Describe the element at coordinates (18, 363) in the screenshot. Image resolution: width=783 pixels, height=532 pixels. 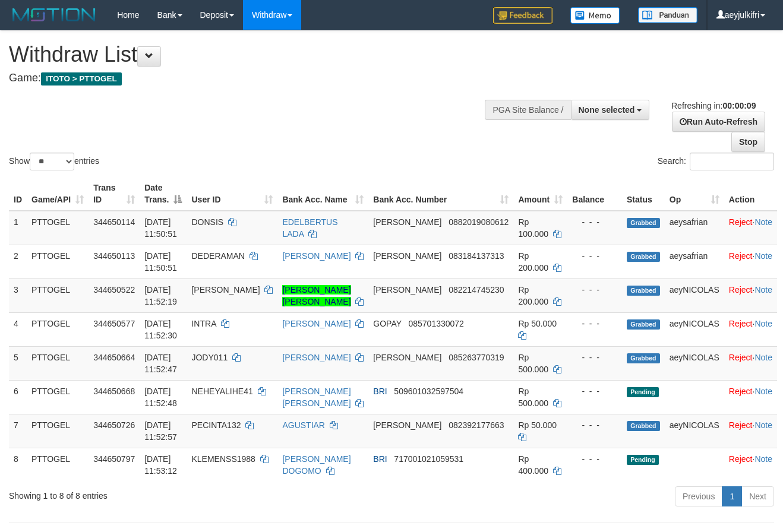
I see `td: 5` at that location.